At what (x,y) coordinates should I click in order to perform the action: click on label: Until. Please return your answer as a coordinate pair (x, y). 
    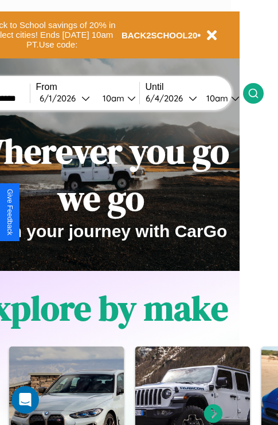
    Looking at the image, I should click on (194, 87).